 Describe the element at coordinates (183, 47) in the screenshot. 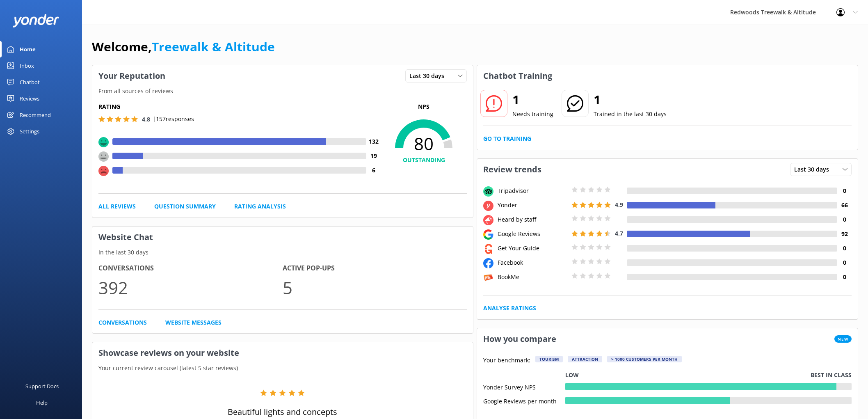

I see `h1: Welcome,` at that location.